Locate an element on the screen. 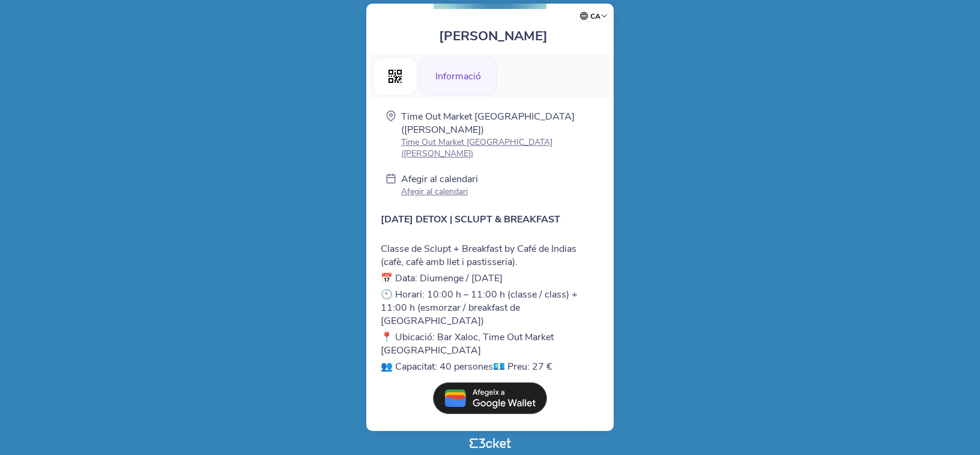 The width and height of the screenshot is (980, 455). a: Informació is located at coordinates (458, 75).